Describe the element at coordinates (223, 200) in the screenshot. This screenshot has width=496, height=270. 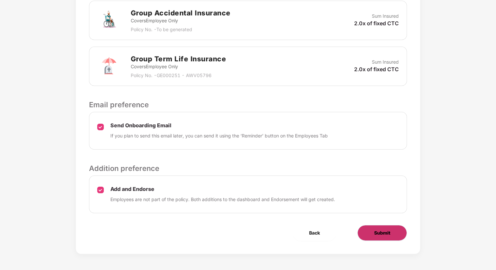
I see `p: Employees are not part of the policy. Both additions to the dashboard and Endorsement will get cr...` at that location.